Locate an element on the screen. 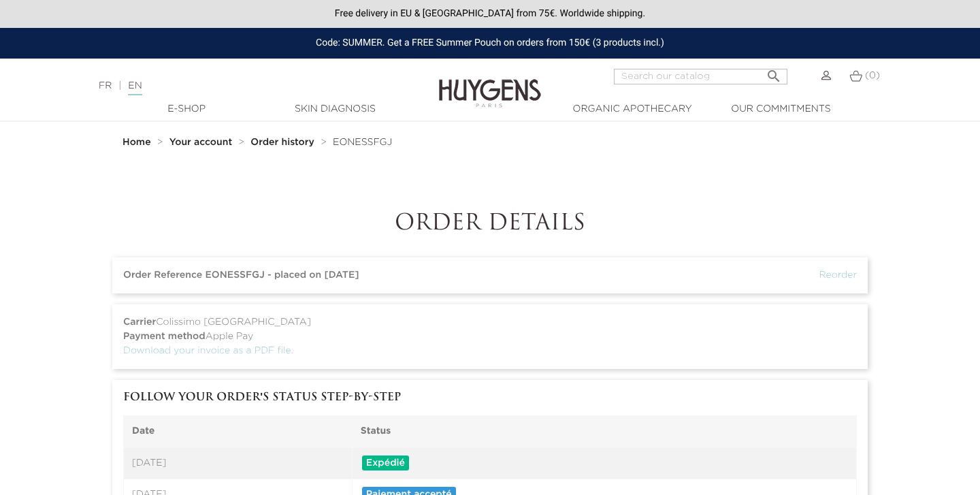  a: Home is located at coordinates (138, 142).